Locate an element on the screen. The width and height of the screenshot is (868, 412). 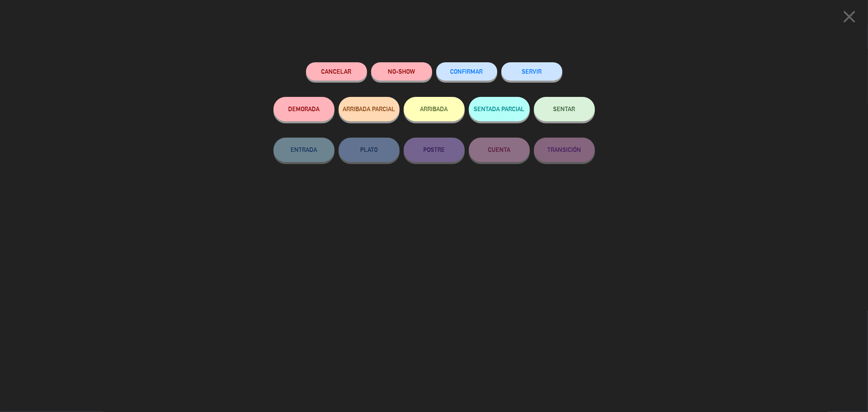
span: SENTAR is located at coordinates (565, 109).